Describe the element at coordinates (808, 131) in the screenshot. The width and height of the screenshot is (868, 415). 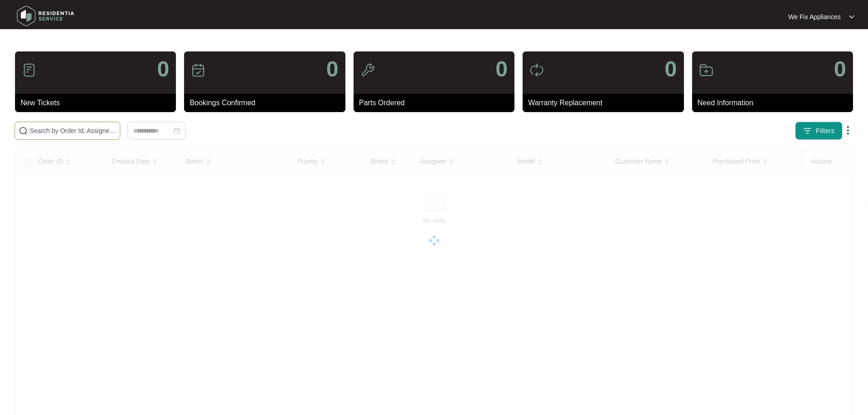
I see `img: filter icon` at that location.